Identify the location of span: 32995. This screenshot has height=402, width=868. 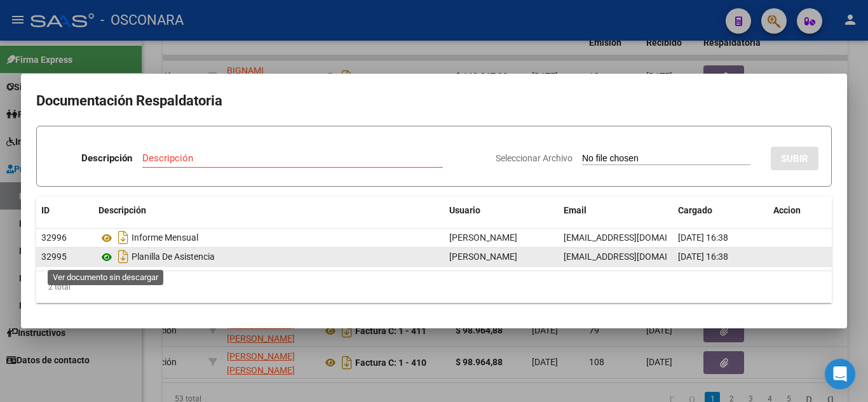
(54, 257).